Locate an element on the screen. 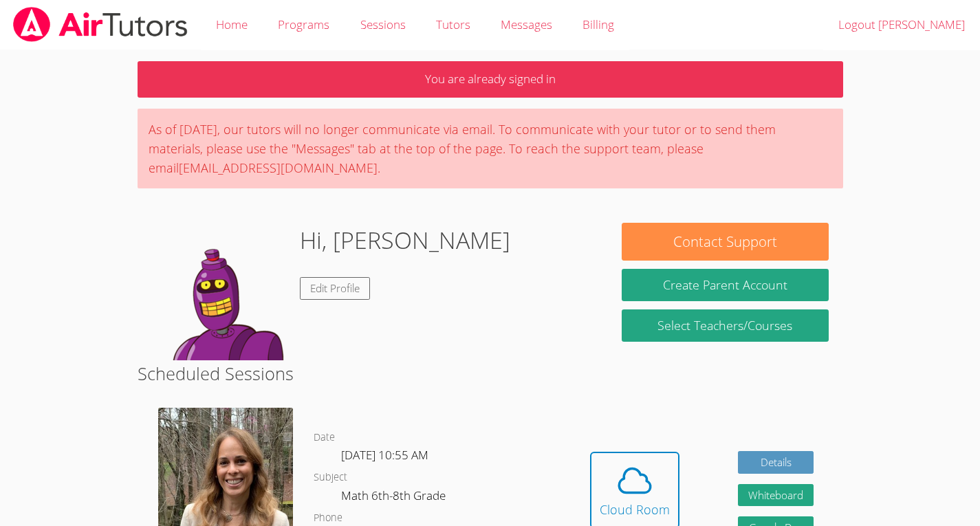 This screenshot has height=526, width=980. button: Create Parent Account is located at coordinates (725, 285).